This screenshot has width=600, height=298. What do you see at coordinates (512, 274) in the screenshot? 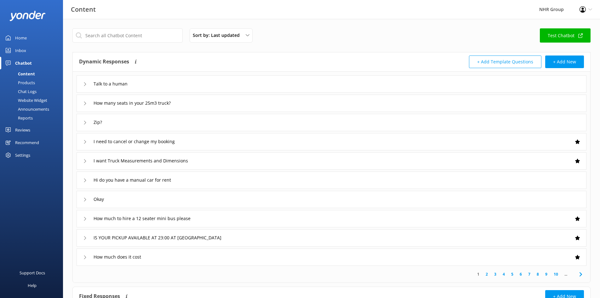
I see `a: 5` at bounding box center [512, 274].